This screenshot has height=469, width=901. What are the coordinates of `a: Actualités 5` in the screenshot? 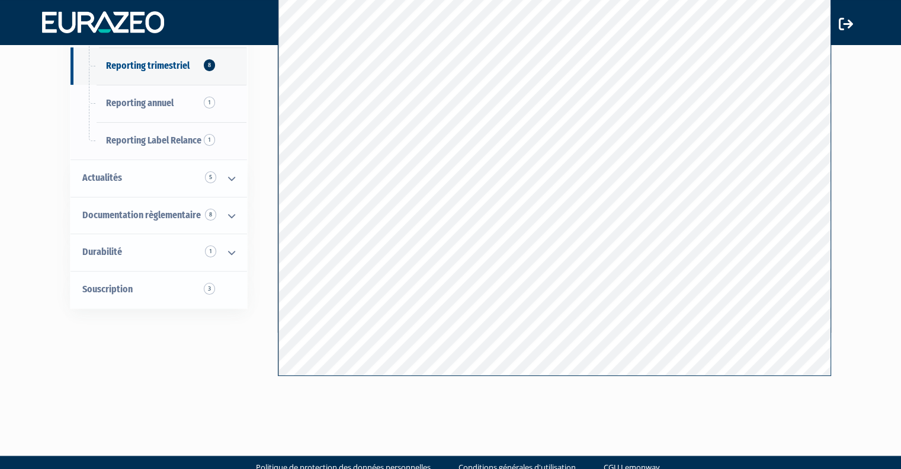 It's located at (159, 178).